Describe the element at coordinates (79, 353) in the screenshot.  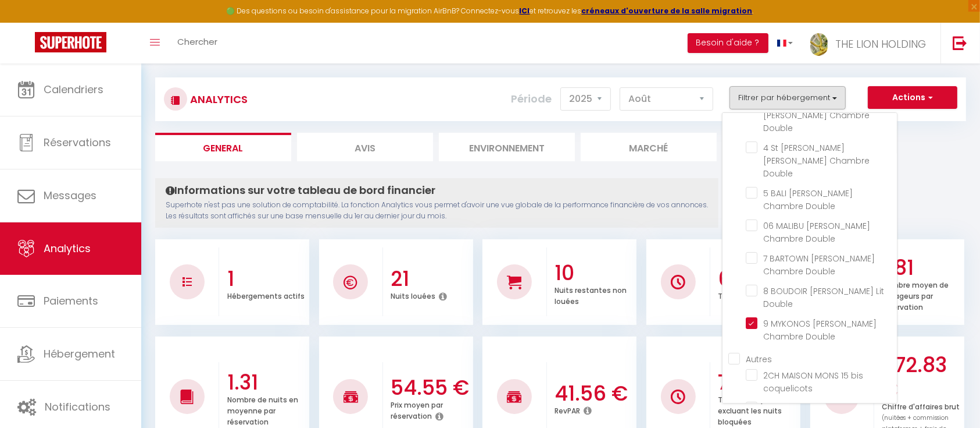
I see `span: Hébergement` at that location.